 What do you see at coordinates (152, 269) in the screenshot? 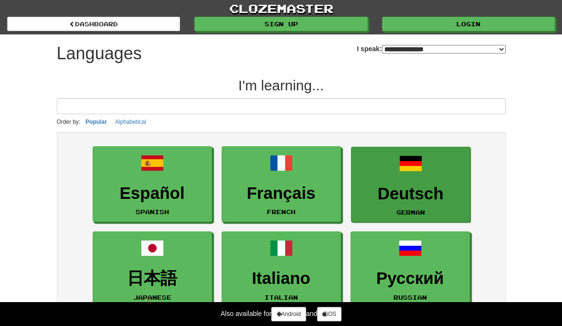
I see `a: 日本語Japanese` at bounding box center [152, 269].